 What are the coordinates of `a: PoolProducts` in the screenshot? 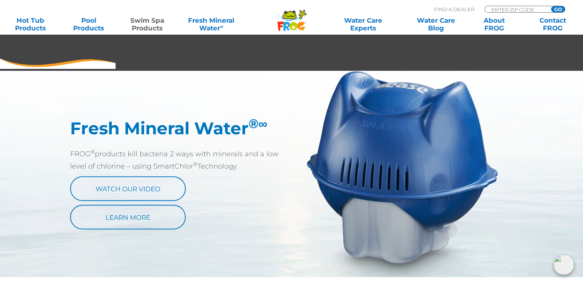 It's located at (89, 24).